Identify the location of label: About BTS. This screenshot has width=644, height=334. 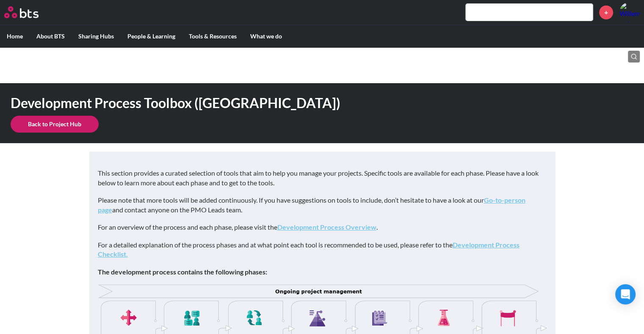
(51, 36).